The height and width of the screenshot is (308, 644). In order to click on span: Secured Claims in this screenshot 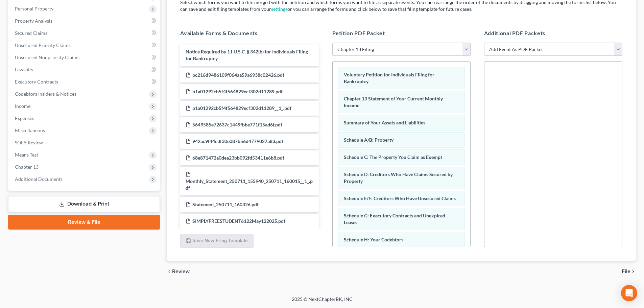, I will do `click(31, 33)`.